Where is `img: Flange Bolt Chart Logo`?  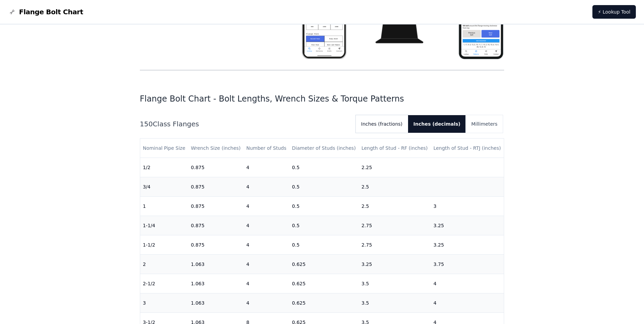
img: Flange Bolt Chart Logo is located at coordinates (12, 12).